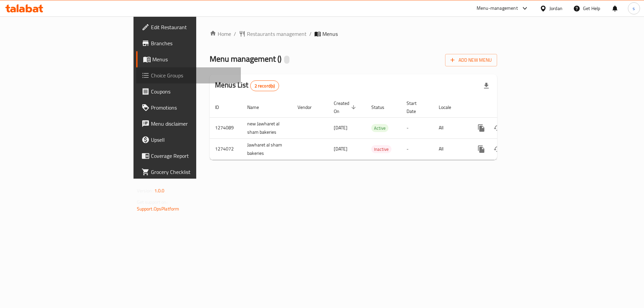  I want to click on td: Jawharet al sham bakeries, so click(267, 149).